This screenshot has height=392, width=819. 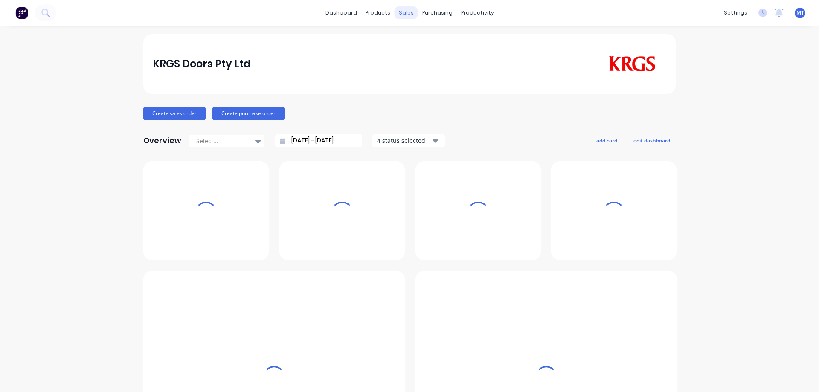 What do you see at coordinates (174, 113) in the screenshot?
I see `button: Create sales order` at bounding box center [174, 113].